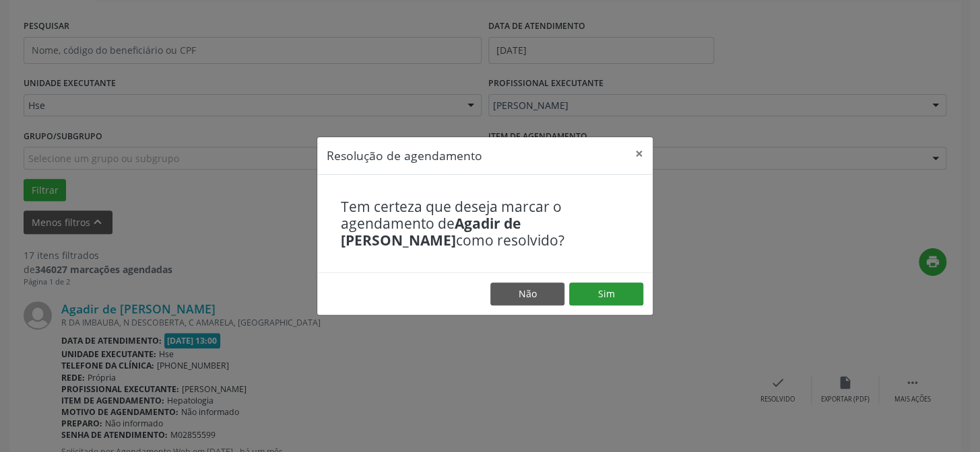  What do you see at coordinates (639, 154) in the screenshot?
I see `button: Close` at bounding box center [639, 154].